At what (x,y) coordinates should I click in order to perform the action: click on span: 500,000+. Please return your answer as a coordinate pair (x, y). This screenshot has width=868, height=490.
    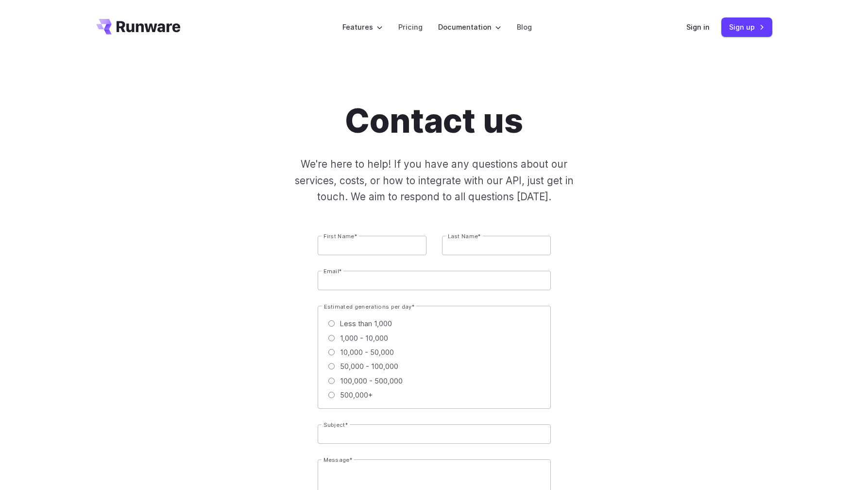
    Looking at the image, I should click on (356, 395).